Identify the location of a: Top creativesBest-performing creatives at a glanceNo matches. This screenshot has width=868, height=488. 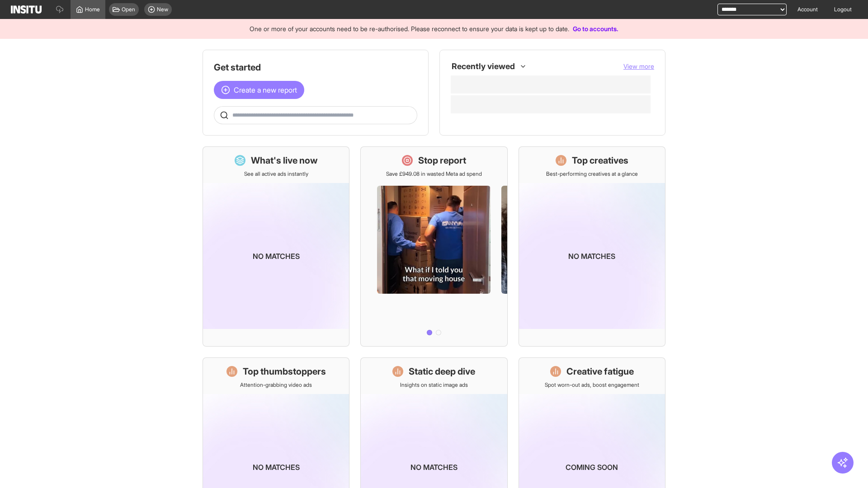
(592, 247).